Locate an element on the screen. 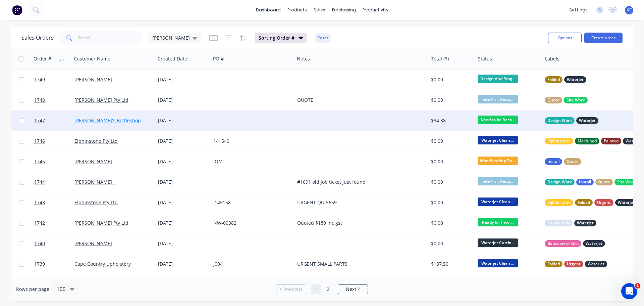  div: settings is located at coordinates (578, 10).